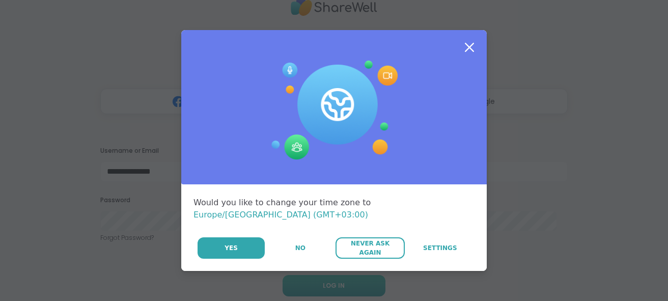 The width and height of the screenshot is (668, 301). I want to click on div: Would you like to change your time zone to, so click(334, 209).